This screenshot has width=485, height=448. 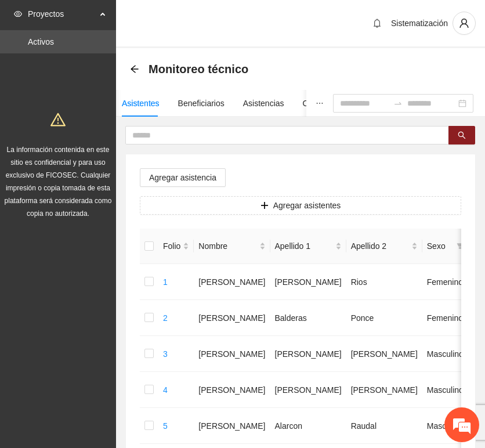 What do you see at coordinates (58, 181) in the screenshot?
I see `span: La información contenida en este sitio es confidencial y para uso exclusivo de FICOSEC. Cualquier...` at bounding box center [58, 181].